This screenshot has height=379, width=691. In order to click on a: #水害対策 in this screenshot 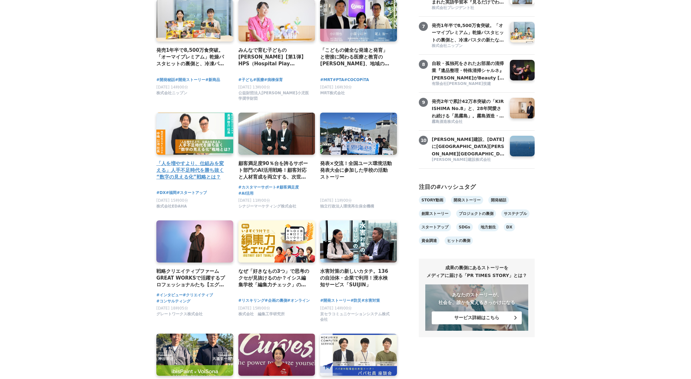, I will do `click(371, 300)`.